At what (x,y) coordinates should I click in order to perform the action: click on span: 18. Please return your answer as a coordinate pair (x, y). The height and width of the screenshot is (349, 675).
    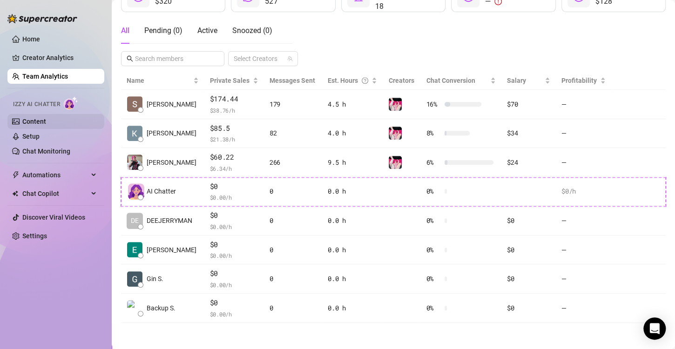
    Looking at the image, I should click on (406, 7).